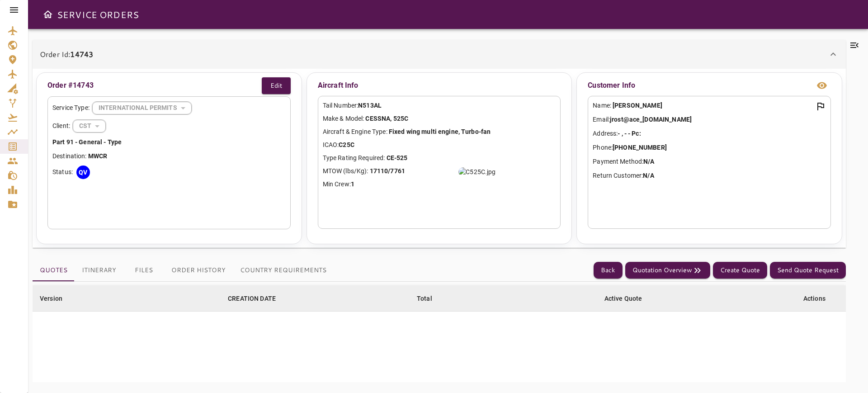  What do you see at coordinates (439, 144) in the screenshot?
I see `p: ICAO:` at bounding box center [439, 144].